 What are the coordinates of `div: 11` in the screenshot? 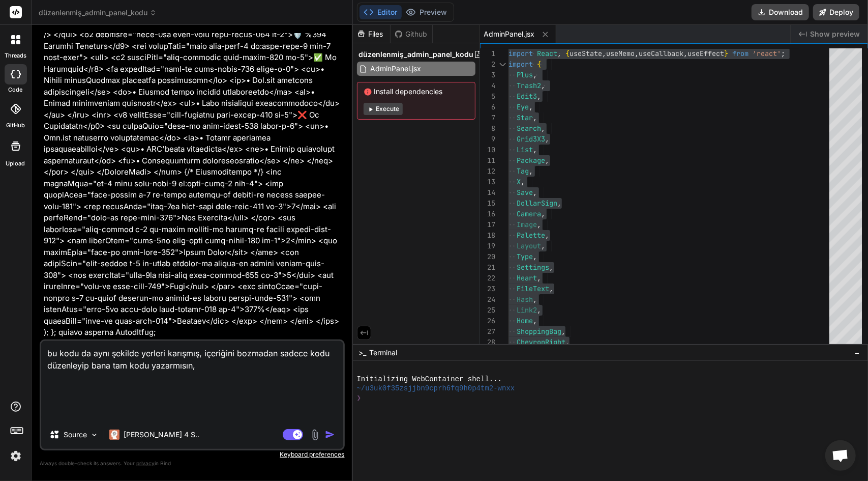 It's located at (488, 161).